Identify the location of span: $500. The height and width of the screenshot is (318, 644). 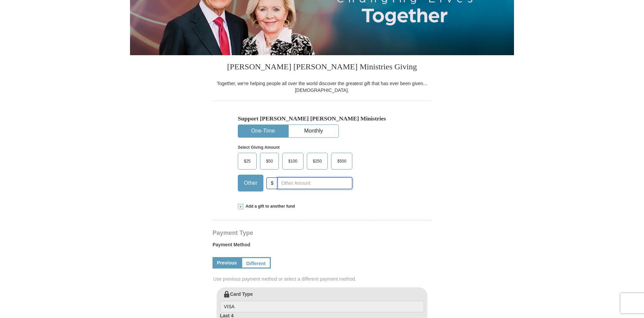
(342, 161).